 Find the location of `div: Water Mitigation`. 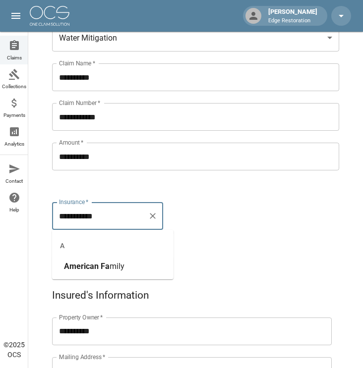

div: Water Mitigation is located at coordinates (195, 38).